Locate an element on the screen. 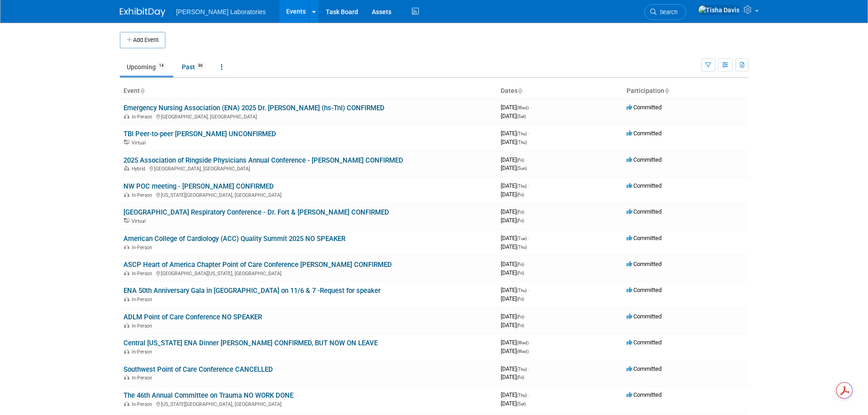 The height and width of the screenshot is (415, 868). a: ADLM Point of Care Conference NO SPEAKER is located at coordinates (193, 317).